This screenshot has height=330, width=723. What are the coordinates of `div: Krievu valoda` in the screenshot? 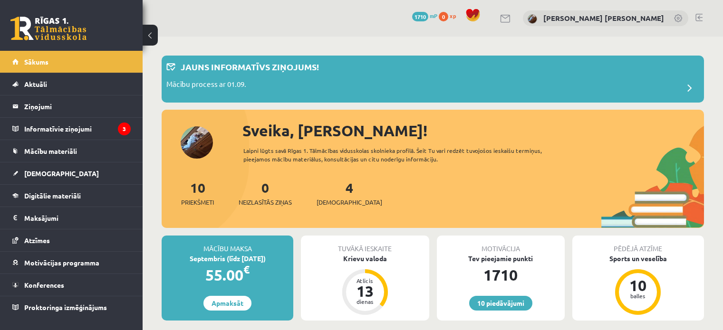 It's located at (365, 259).